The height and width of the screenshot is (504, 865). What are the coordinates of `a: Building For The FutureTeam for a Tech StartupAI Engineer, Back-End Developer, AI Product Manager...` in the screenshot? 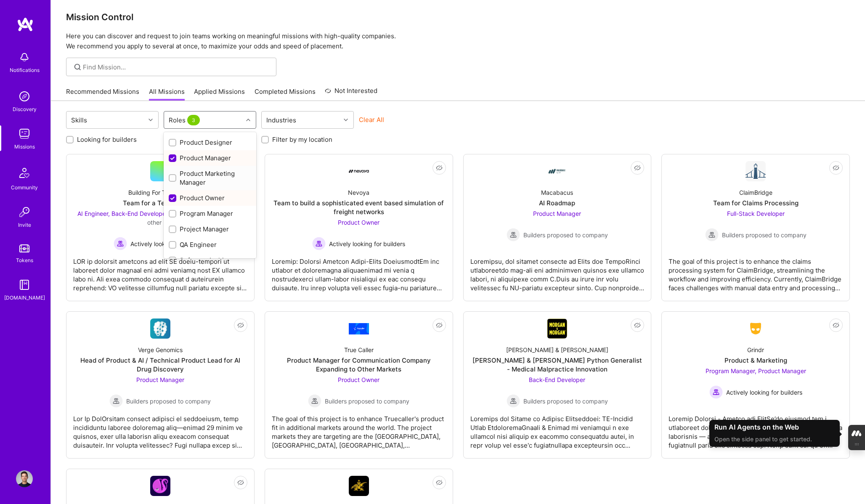 It's located at (161, 228).